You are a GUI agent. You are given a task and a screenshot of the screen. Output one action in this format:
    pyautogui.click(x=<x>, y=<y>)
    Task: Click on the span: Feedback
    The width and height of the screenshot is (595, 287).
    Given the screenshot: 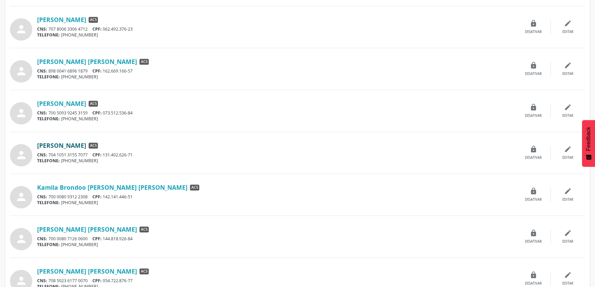 What is the action you would take?
    pyautogui.click(x=588, y=139)
    